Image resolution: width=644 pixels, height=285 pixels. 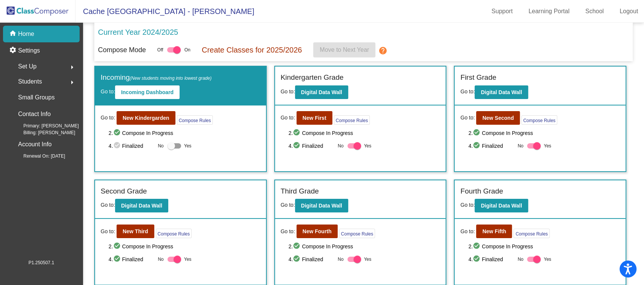 What do you see at coordinates (27, 66) in the screenshot?
I see `span: Set Up` at bounding box center [27, 66].